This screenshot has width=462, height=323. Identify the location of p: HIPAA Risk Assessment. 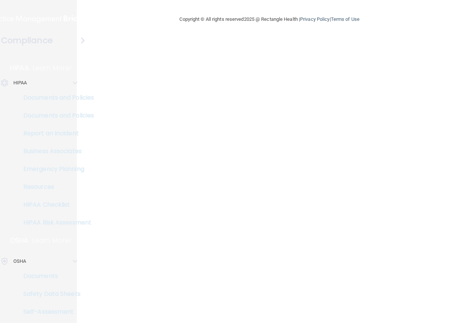
(55, 223).